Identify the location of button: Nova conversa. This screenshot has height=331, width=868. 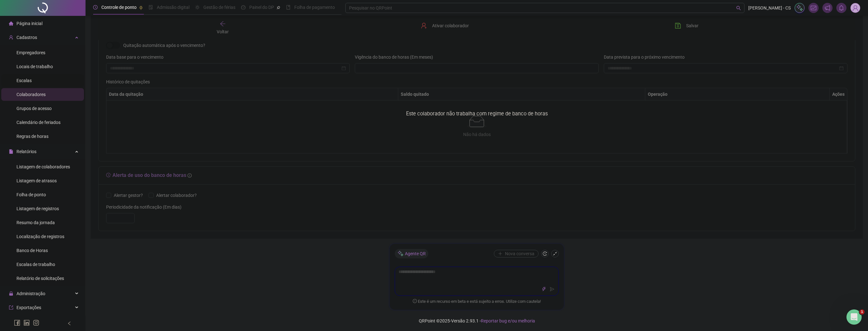
(516, 254).